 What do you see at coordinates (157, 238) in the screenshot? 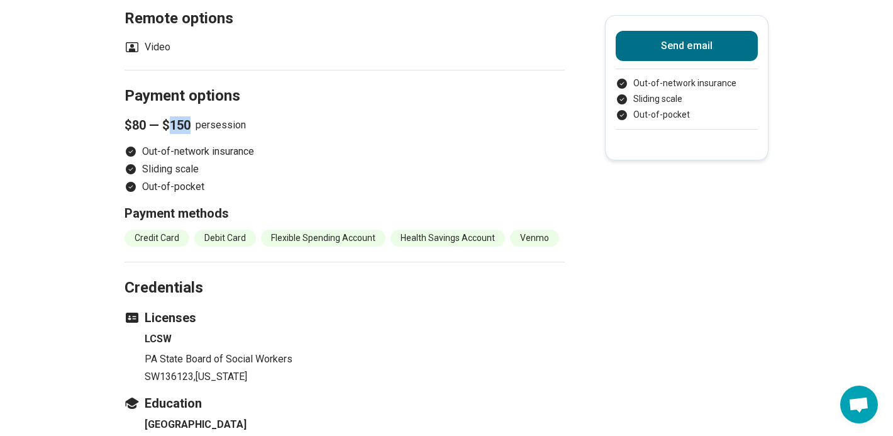
I see `li: Credit Card` at bounding box center [157, 238].